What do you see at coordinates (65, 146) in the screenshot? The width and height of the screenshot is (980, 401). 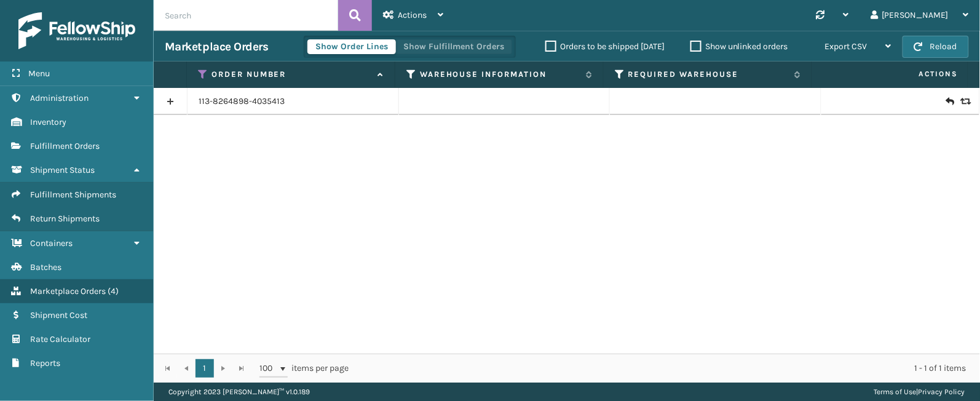 I see `span: Fulfillment Orders` at bounding box center [65, 146].